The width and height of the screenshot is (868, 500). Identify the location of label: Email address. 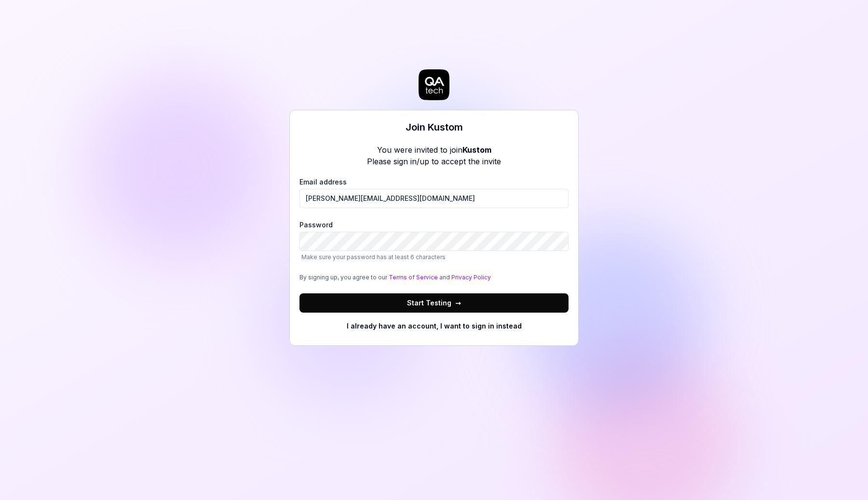
(434, 192).